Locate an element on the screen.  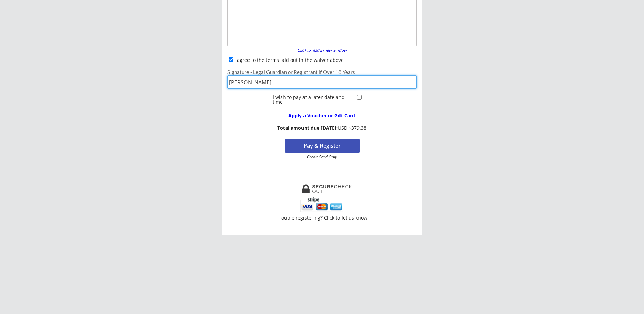
div: USD $379.38 is located at coordinates (322, 128).